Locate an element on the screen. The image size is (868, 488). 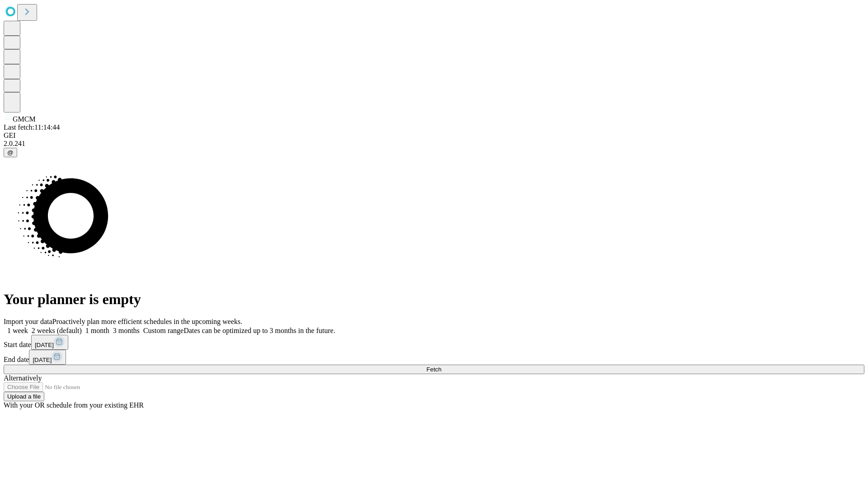
span: Dates can be optimized up to 3 months in the future. is located at coordinates (259, 330).